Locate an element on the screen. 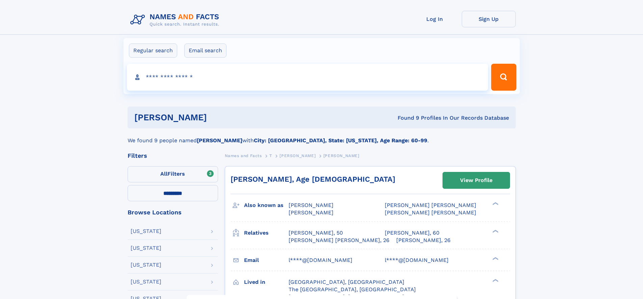 Image resolution: width=643 pixels, height=299 pixels. a: T is located at coordinates (271, 156).